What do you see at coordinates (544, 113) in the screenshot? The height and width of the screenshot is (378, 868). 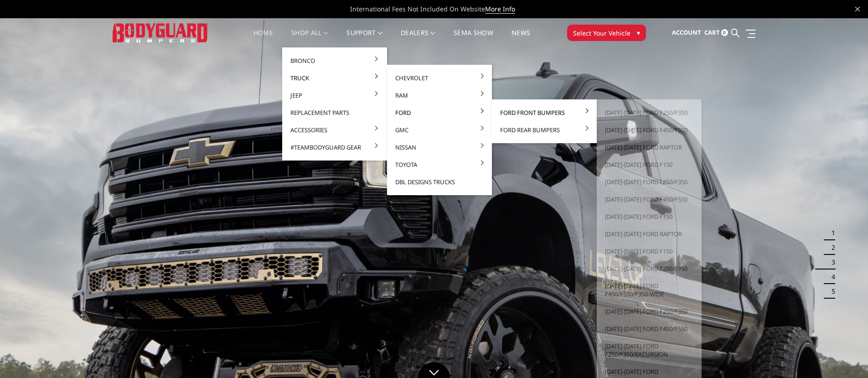 I see `a: Ford Front Bumpers` at bounding box center [544, 113].